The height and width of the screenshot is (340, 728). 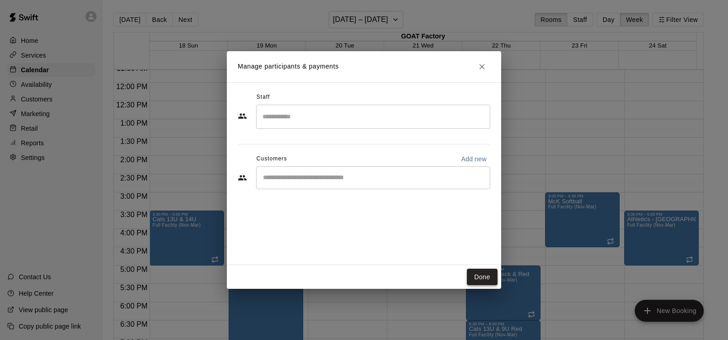 I want to click on div: Start typing to search customers..., so click(x=373, y=178).